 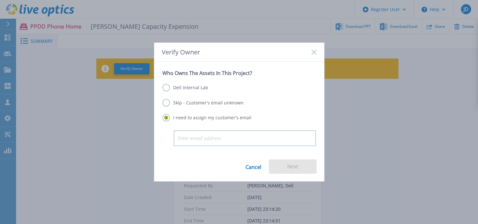 What do you see at coordinates (185, 88) in the screenshot?
I see `label: Dell Internal Lab` at bounding box center [185, 88].